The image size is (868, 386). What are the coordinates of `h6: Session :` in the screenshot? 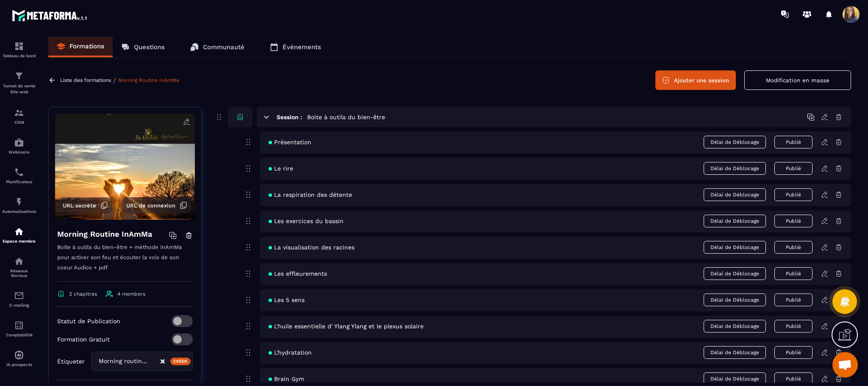 It's located at (289, 117).